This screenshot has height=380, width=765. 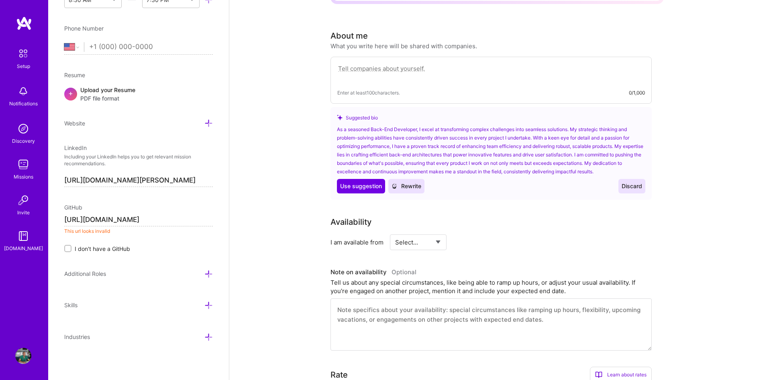 I want to click on span: Optional, so click(x=404, y=272).